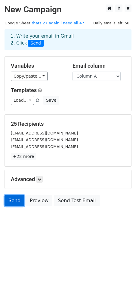 This screenshot has width=136, height=290. What do you see at coordinates (68, 10) in the screenshot?
I see `h2: New Campaign` at bounding box center [68, 10].